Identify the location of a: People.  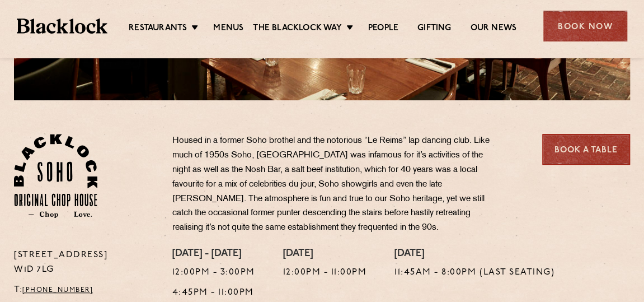
(383, 29).